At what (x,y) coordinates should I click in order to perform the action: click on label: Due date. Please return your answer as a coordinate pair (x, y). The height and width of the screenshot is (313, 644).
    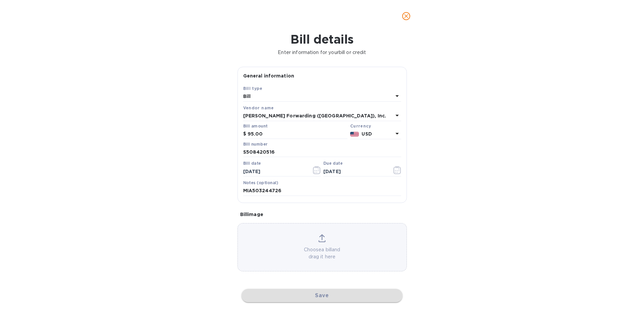
    Looking at the image, I should click on (333, 164).